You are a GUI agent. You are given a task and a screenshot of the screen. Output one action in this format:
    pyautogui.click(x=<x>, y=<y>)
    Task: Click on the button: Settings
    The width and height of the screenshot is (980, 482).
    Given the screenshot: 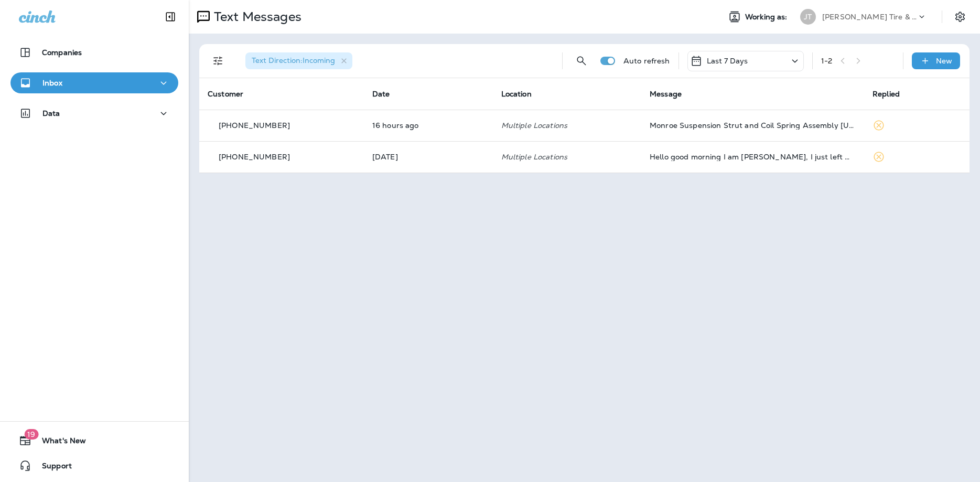 What is the action you would take?
    pyautogui.click(x=960, y=17)
    